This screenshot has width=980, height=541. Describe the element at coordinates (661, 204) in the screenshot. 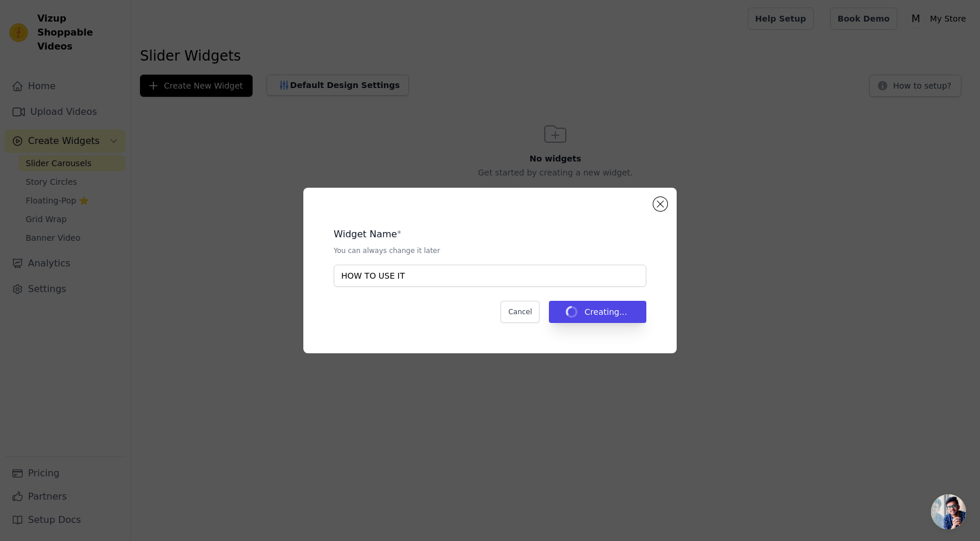

I see `button: Close modal` at that location.